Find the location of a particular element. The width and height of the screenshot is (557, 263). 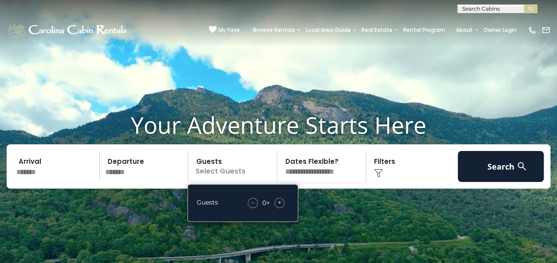

p: Select Guests is located at coordinates (234, 166).